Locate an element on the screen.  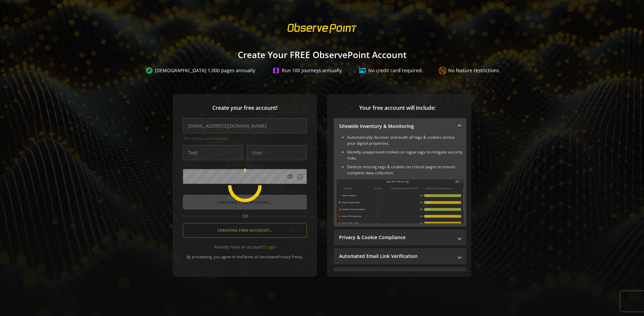
mat-expansion-panel-header: Privacy & Cookie Compliance is located at coordinates (400, 238).